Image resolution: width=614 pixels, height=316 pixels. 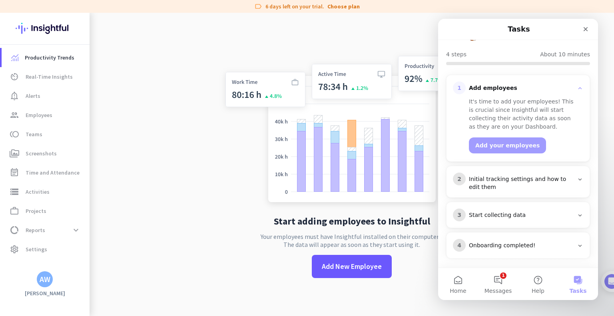 I want to click on span: Add New Employee, so click(x=352, y=267).